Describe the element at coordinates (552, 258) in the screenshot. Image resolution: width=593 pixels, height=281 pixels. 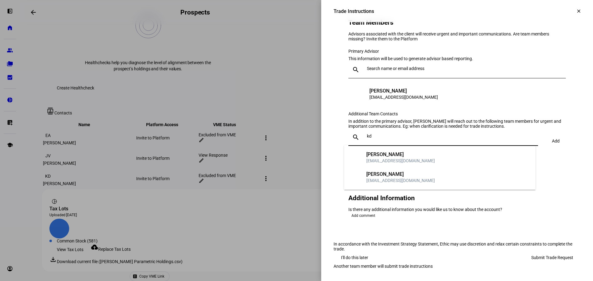
I see `button: Submit Trade Request` at that location.